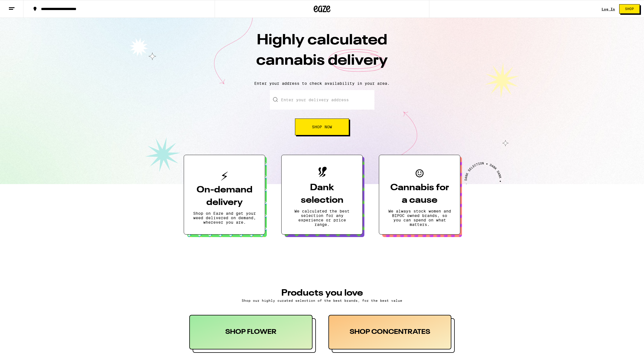 This screenshot has width=644, height=362. What do you see at coordinates (322, 100) in the screenshot?
I see `input: Enter your delivery address` at bounding box center [322, 100].